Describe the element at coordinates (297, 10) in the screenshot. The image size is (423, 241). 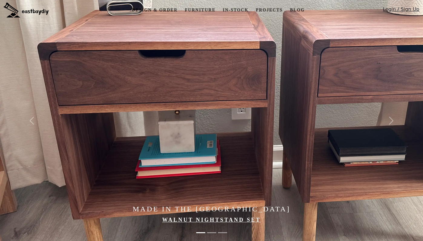
I see `a: Blog` at that location.